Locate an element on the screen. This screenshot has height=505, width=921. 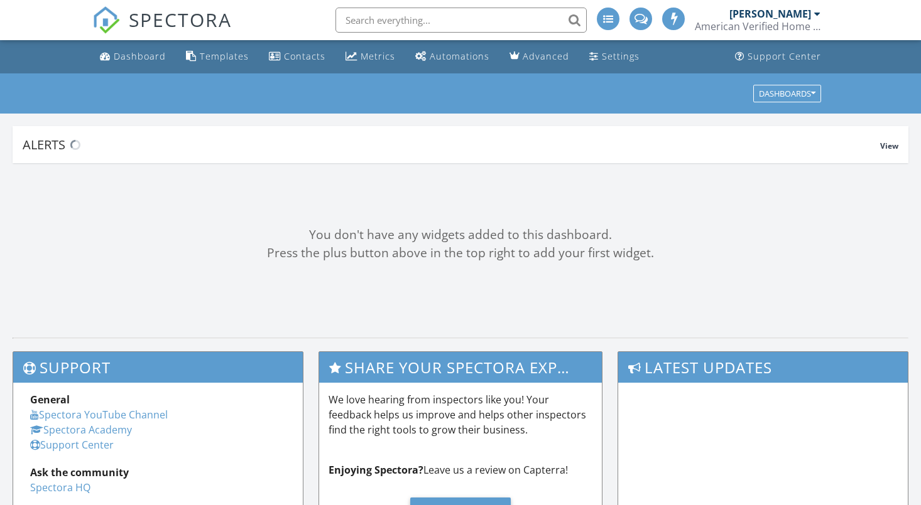
input: Search everything... is located at coordinates (461, 20).